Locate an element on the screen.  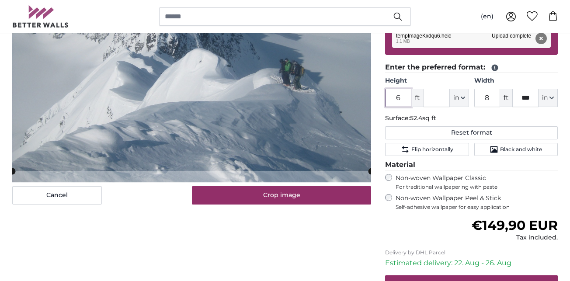
span: €149,90 EUR is located at coordinates (515, 225).